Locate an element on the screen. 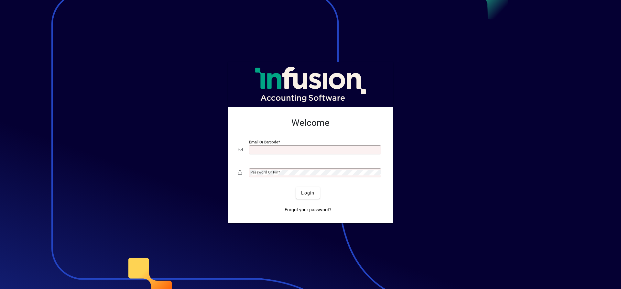 This screenshot has height=289, width=621. mat-label: Email or Barcode is located at coordinates (263, 142).